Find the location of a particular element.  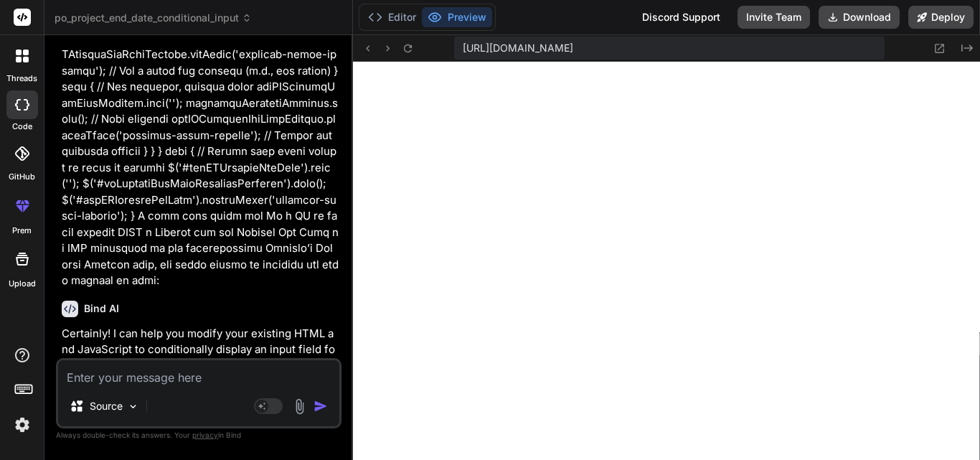

h6: Bind AI is located at coordinates (101, 309).